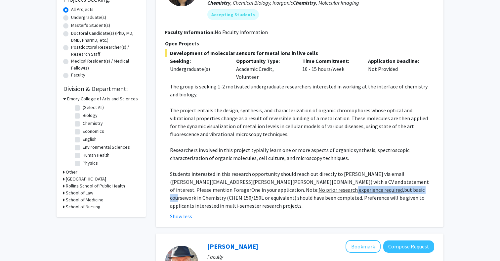  What do you see at coordinates (300, 43) in the screenshot?
I see `p: Open Projects` at bounding box center [300, 43].